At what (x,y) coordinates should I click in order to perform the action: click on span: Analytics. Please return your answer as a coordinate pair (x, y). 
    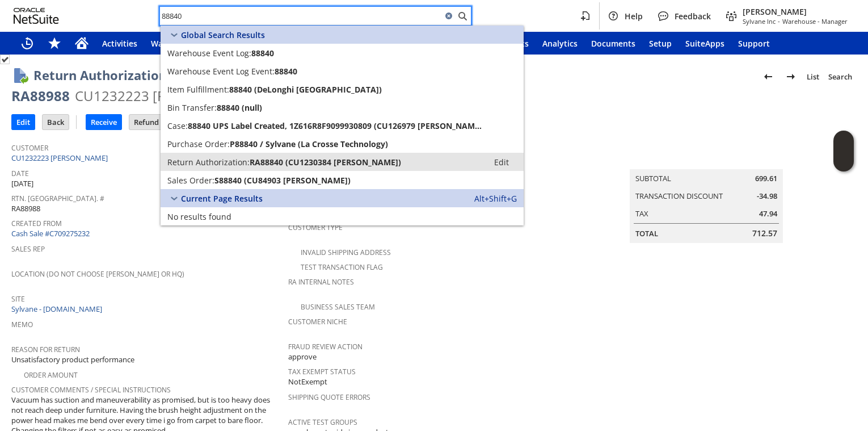
    Looking at the image, I should click on (560, 43).